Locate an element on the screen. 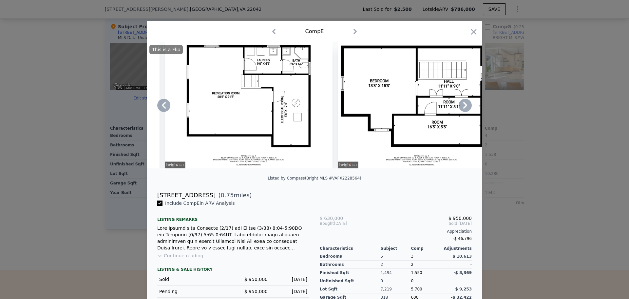  span: 1,550 is located at coordinates (417, 272).